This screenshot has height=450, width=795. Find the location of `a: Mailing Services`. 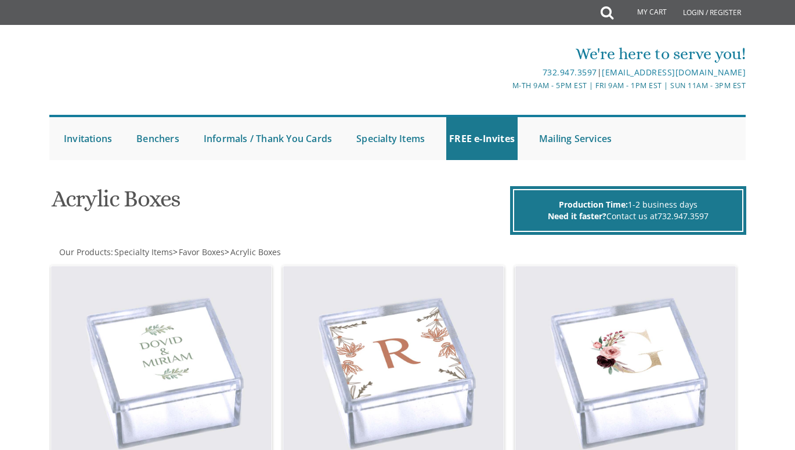

a: Mailing Services is located at coordinates (575, 139).